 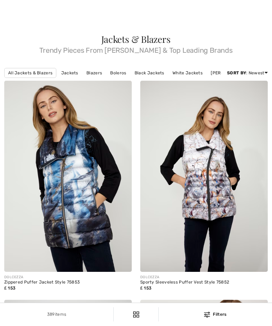 I want to click on div: : Newest, so click(x=247, y=73).